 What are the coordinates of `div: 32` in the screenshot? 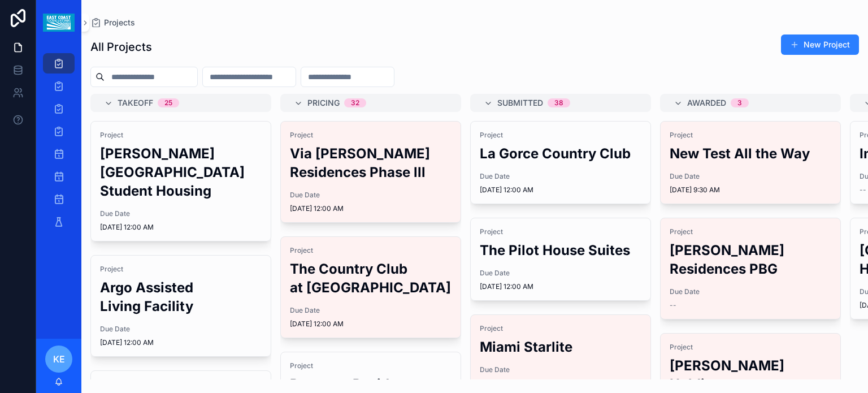 It's located at (355, 103).